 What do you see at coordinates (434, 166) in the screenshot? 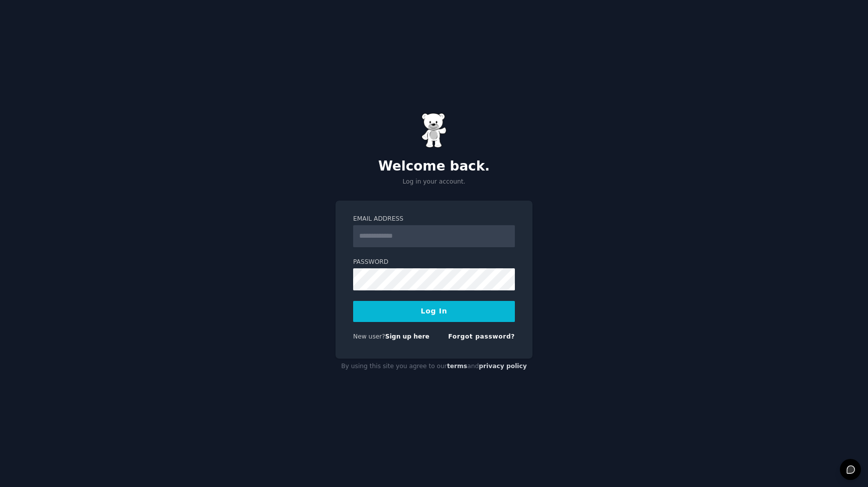
I see `h2: Welcome back.` at bounding box center [434, 166].